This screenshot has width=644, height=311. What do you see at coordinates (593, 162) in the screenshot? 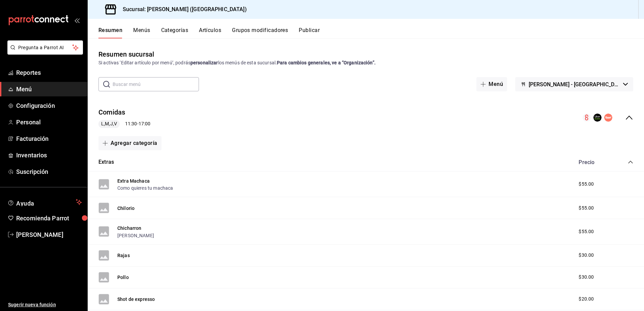
I see `div: Precio` at bounding box center [593, 162].